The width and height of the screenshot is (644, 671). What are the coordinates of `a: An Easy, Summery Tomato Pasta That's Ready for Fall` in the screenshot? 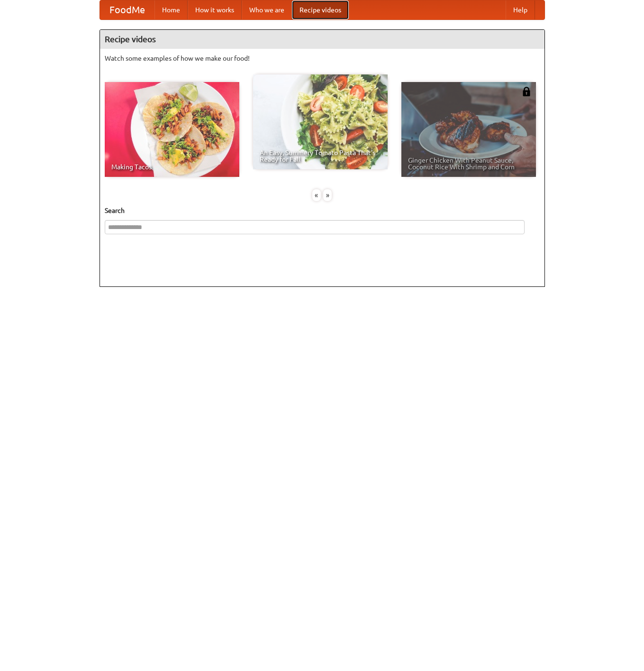 It's located at (320, 122).